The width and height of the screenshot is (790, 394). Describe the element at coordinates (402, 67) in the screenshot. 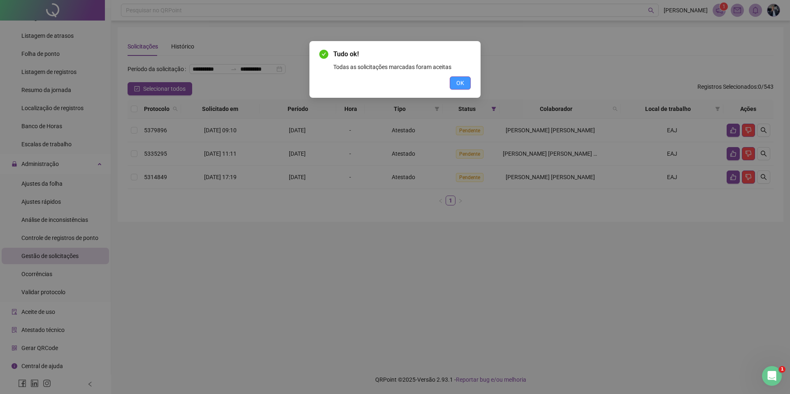

I see `div: Todas as solicitações marcadas foram aceitas` at that location.